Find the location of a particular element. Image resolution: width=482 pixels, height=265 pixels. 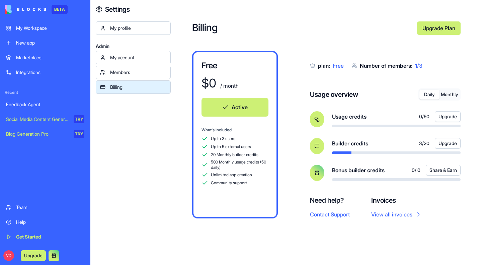

span: Bonus builder credits is located at coordinates (358, 170).